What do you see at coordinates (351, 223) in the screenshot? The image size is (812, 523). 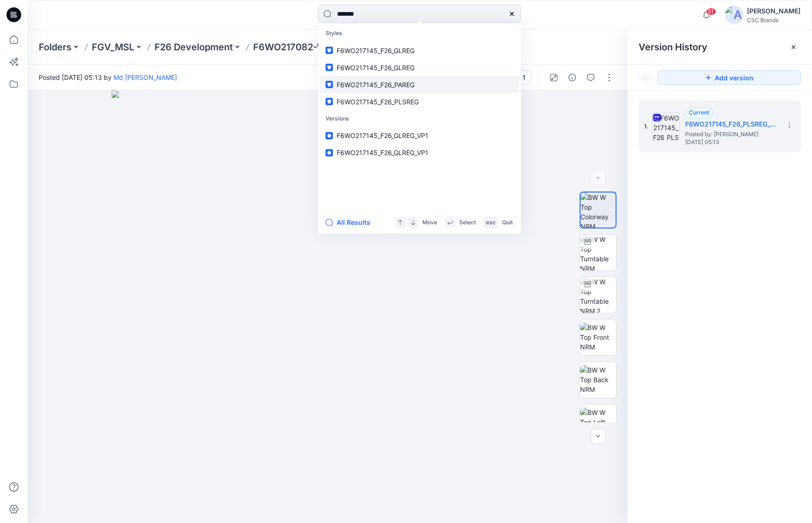 I see `button: All Results` at bounding box center [351, 223].